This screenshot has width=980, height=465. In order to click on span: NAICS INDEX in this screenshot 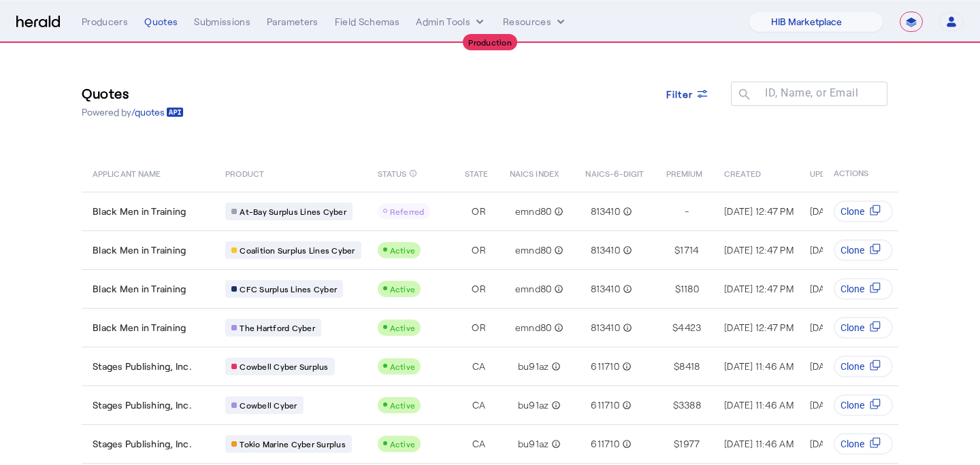, I will do `click(534, 173)`.